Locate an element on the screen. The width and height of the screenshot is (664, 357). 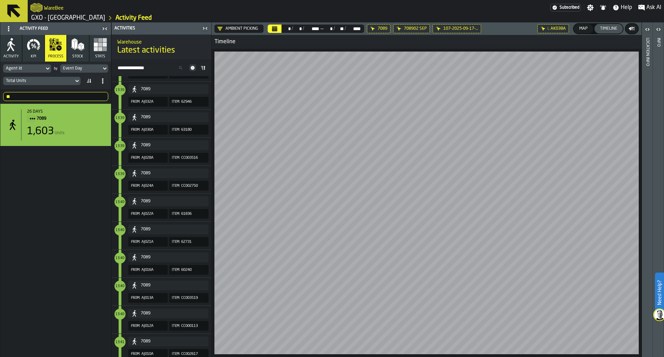
div: L. is located at coordinates (548, 29).